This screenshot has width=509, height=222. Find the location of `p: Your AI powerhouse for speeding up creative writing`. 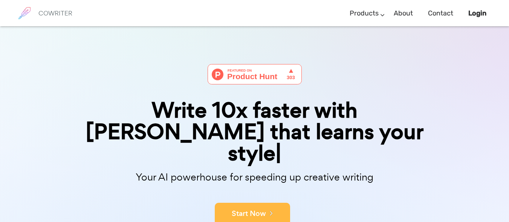

p: Your AI powerhouse for speeding up creative writing is located at coordinates (255, 177).